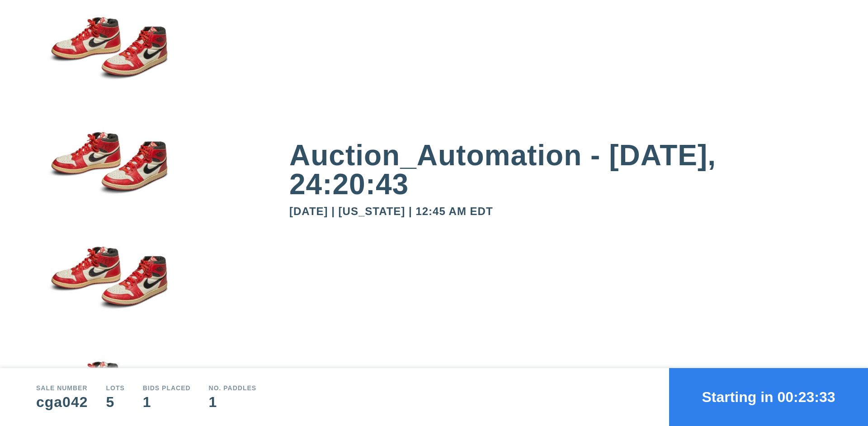  I want to click on div: Sale number, so click(62, 388).